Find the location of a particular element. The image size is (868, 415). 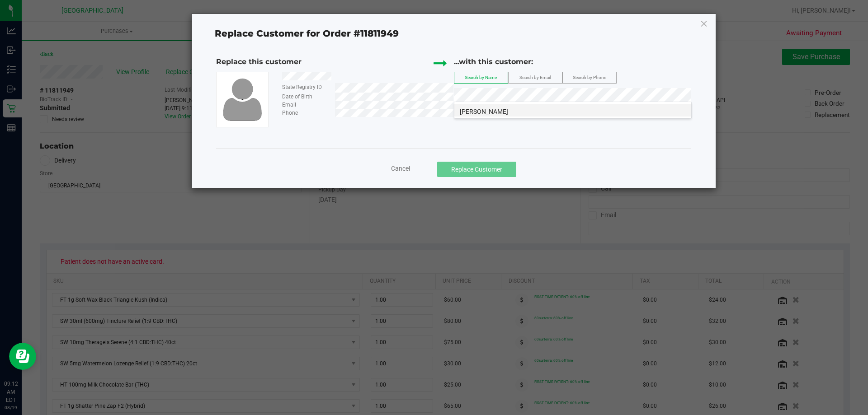

span: Replace this customer is located at coordinates (259, 62).